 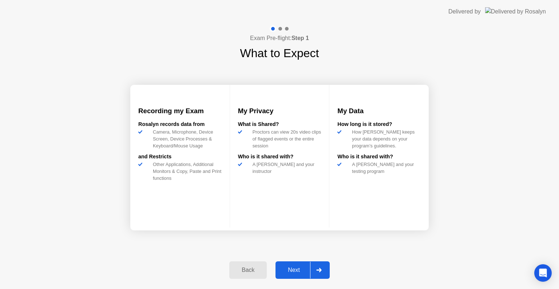 What do you see at coordinates (543, 273) in the screenshot?
I see `div: Open Intercom Messenger` at bounding box center [543, 273].